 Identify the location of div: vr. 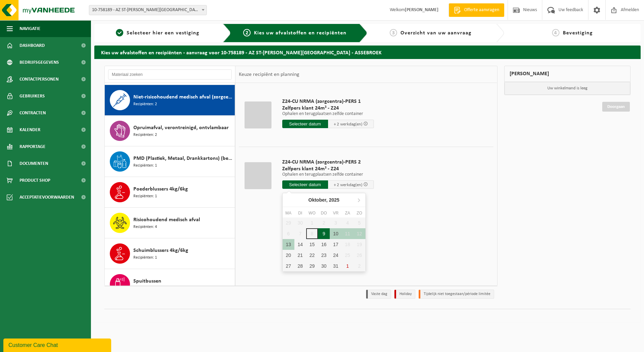
(336, 213).